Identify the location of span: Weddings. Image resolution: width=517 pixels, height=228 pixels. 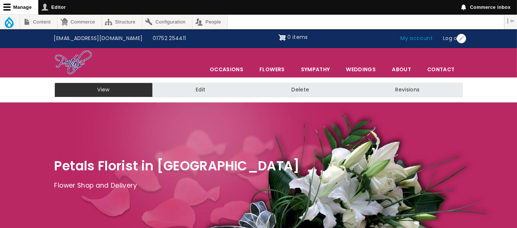
(361, 70).